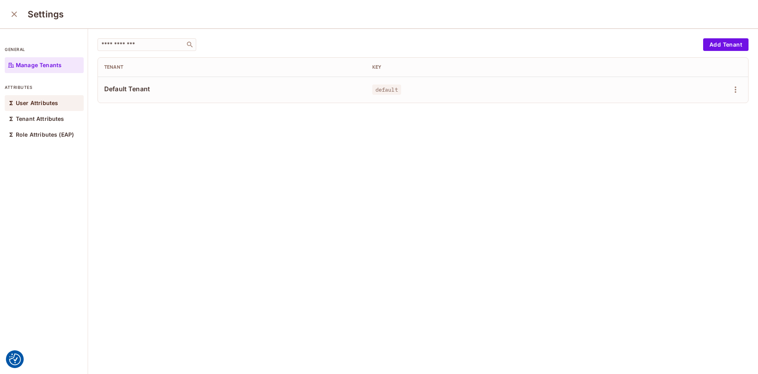  What do you see at coordinates (726, 45) in the screenshot?
I see `button: Add Tenant` at bounding box center [726, 45].